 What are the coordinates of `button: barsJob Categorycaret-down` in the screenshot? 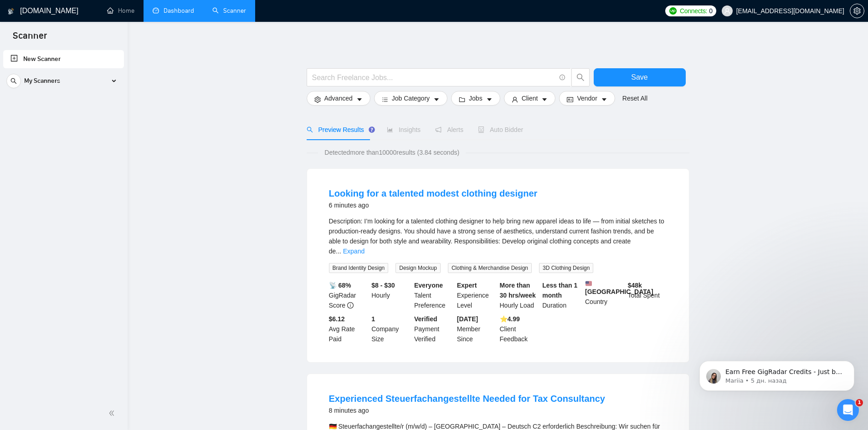 It's located at (411, 98).